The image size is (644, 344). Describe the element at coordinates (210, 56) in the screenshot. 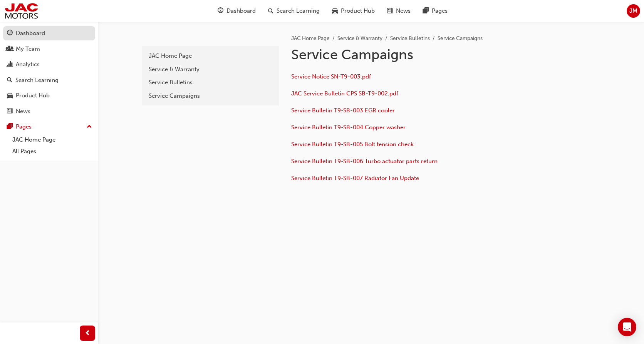

I see `div: JAC Home Page` at that location.